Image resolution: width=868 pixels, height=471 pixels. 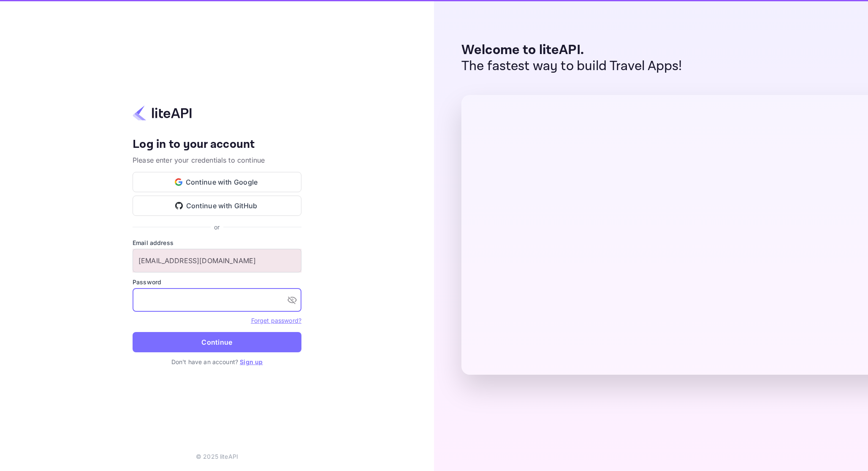 What do you see at coordinates (217, 182) in the screenshot?
I see `button: Continue with Google` at bounding box center [217, 182].